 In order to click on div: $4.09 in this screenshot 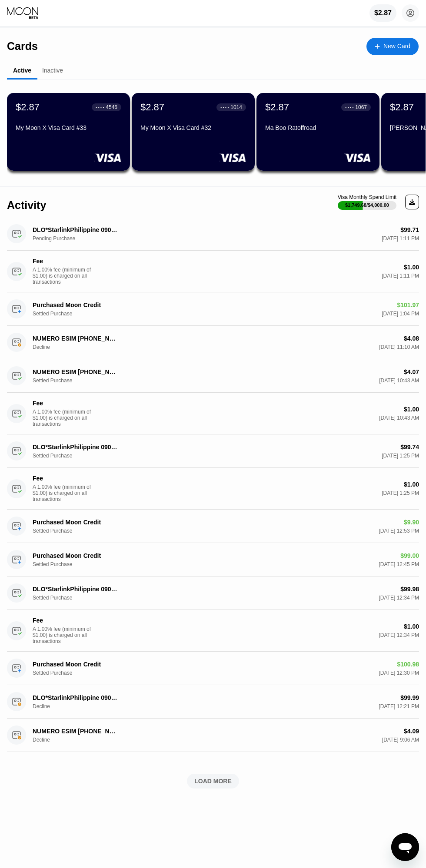, I will do `click(412, 732)`.